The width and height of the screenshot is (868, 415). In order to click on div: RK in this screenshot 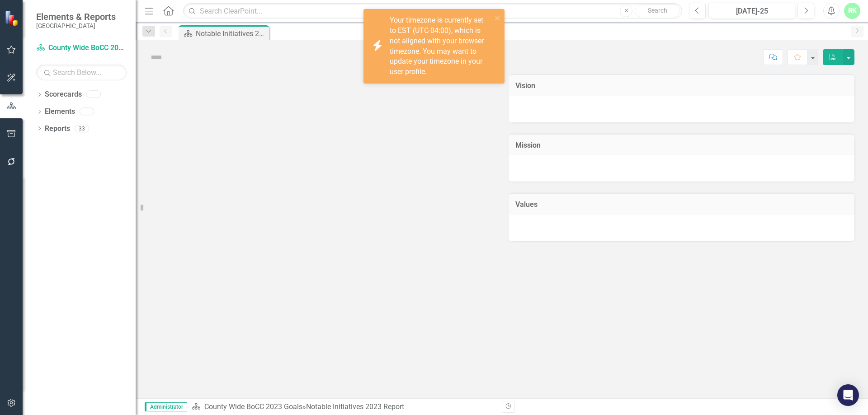, I will do `click(852, 11)`.